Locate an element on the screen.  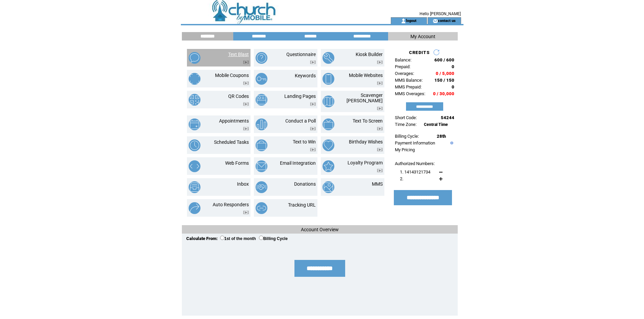
span: Calculate From: is located at coordinates (202, 239).